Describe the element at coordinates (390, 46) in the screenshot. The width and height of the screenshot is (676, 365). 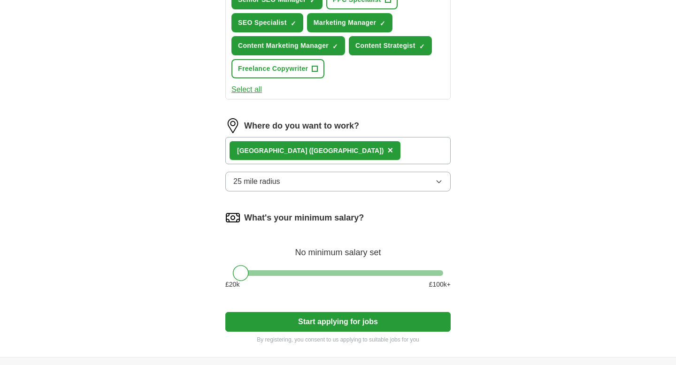
I see `button: Content Strategist✓` at that location.